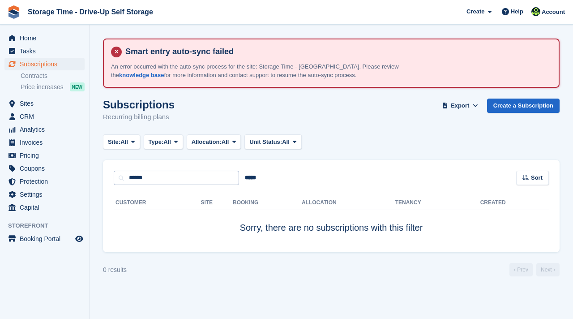 This screenshot has height=319, width=573. What do you see at coordinates (141, 75) in the screenshot?
I see `a: knowledge base` at bounding box center [141, 75].